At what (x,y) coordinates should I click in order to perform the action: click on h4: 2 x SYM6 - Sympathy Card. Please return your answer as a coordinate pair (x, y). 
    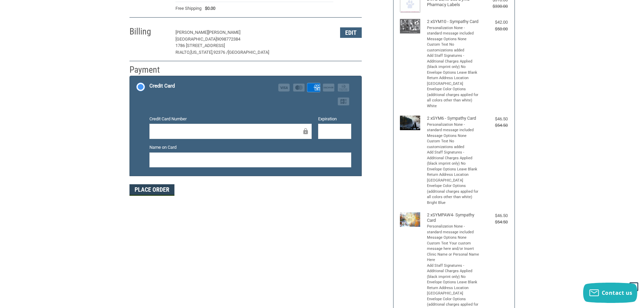
    Looking at the image, I should click on (453, 118).